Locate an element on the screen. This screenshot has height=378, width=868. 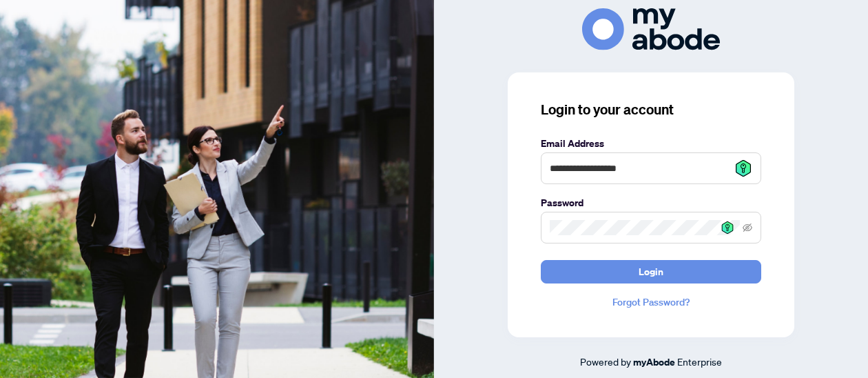
span: Powered by is located at coordinates (606, 361).